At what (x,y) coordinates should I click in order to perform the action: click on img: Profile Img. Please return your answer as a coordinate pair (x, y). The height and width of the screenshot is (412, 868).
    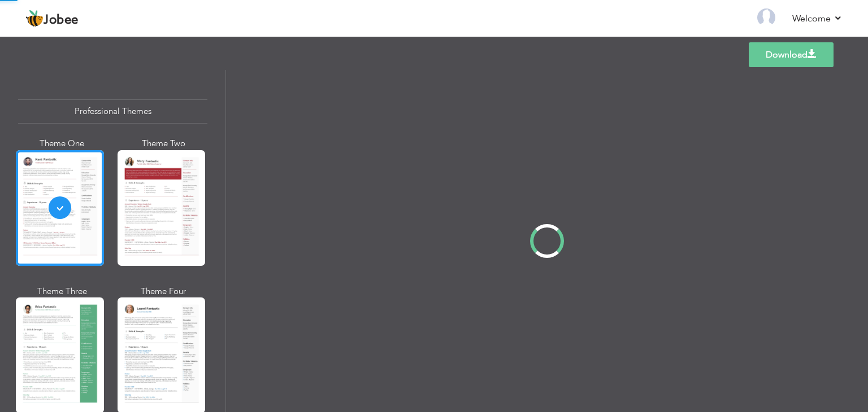
    Looking at the image, I should click on (767, 17).